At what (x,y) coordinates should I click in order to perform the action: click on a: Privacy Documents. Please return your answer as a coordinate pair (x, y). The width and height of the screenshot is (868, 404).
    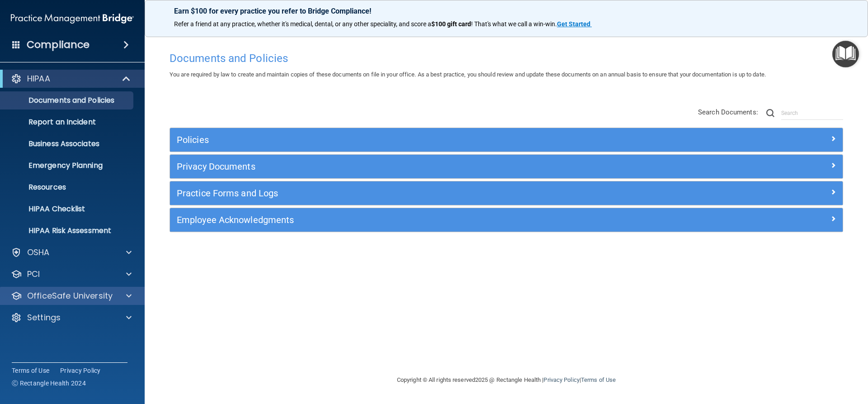
    Looking at the image, I should click on (506, 166).